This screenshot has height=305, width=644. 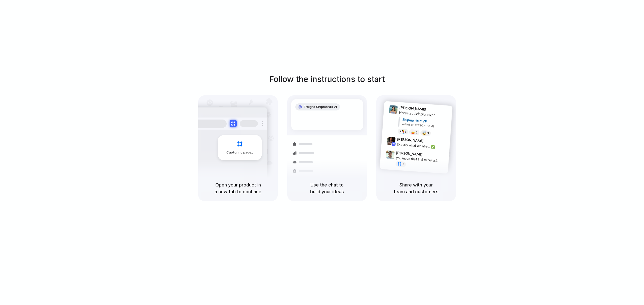 What do you see at coordinates (403, 164) in the screenshot?
I see `span: 1` at bounding box center [403, 164].